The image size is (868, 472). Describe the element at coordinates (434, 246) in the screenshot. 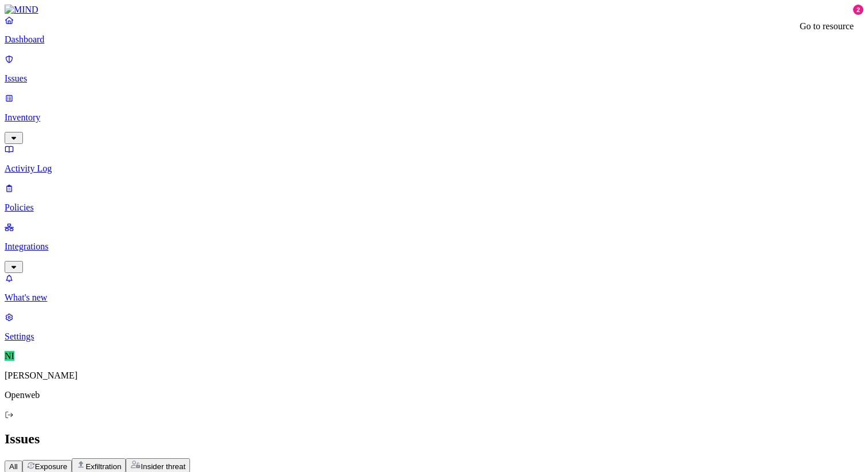

I see `p: Integrations` at that location.